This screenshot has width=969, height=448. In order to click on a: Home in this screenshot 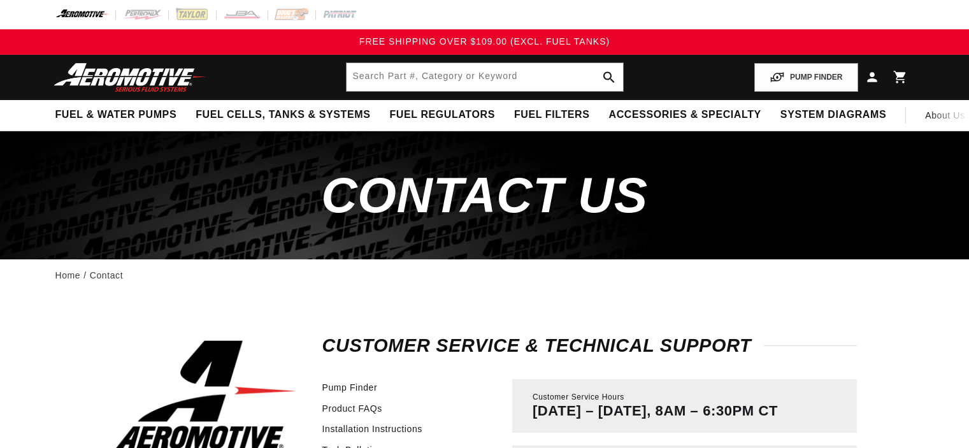, I will do `click(68, 275)`.